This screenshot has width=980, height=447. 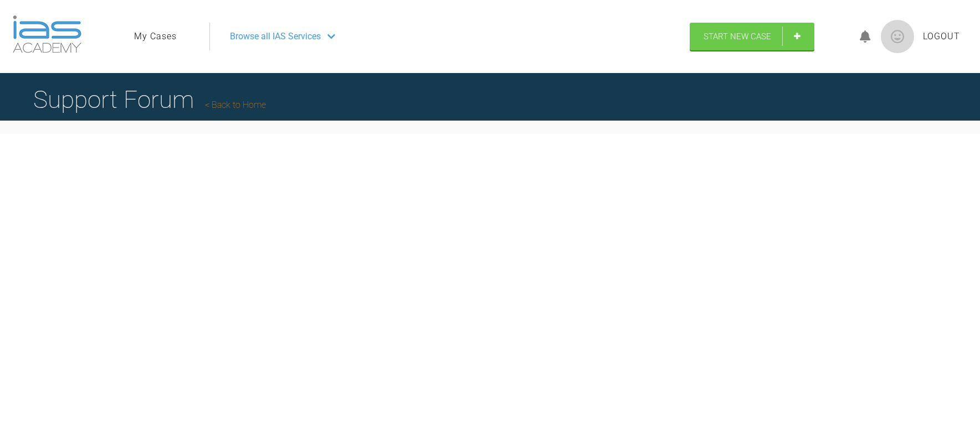 What do you see at coordinates (150, 99) in the screenshot?
I see `h1: Support Forum` at bounding box center [150, 99].